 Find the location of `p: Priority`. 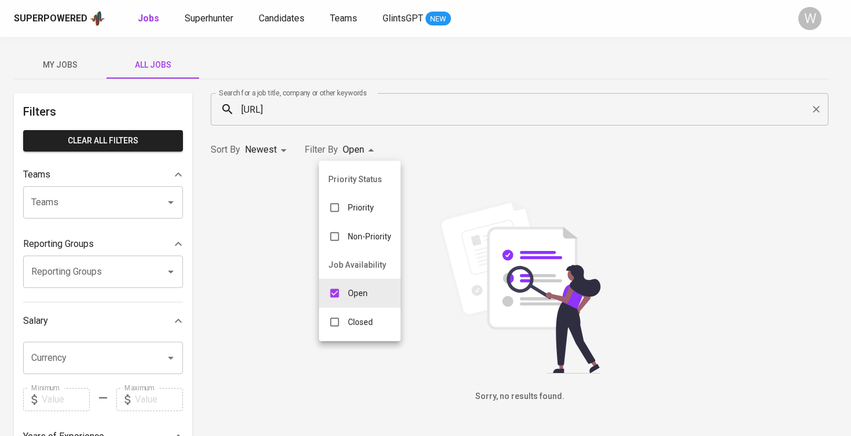

p: Priority is located at coordinates (361, 208).